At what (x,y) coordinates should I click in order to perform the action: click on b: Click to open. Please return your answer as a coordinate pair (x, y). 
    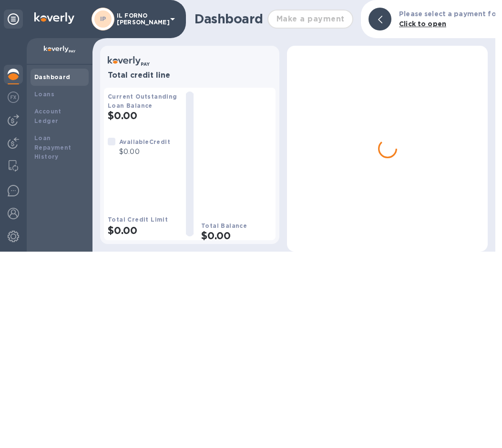
    Looking at the image, I should click on (423, 24).